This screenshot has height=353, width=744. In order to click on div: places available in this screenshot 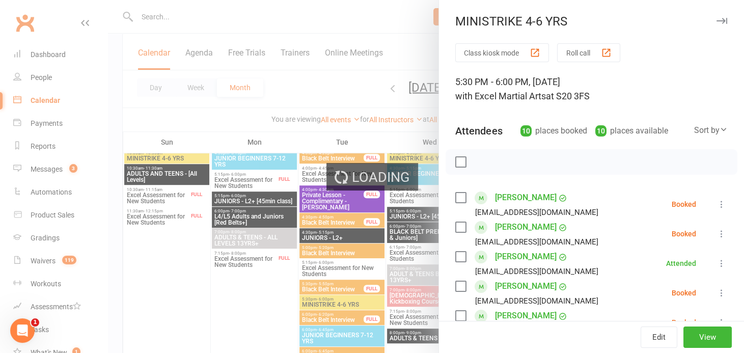, I will do `click(632, 131)`.